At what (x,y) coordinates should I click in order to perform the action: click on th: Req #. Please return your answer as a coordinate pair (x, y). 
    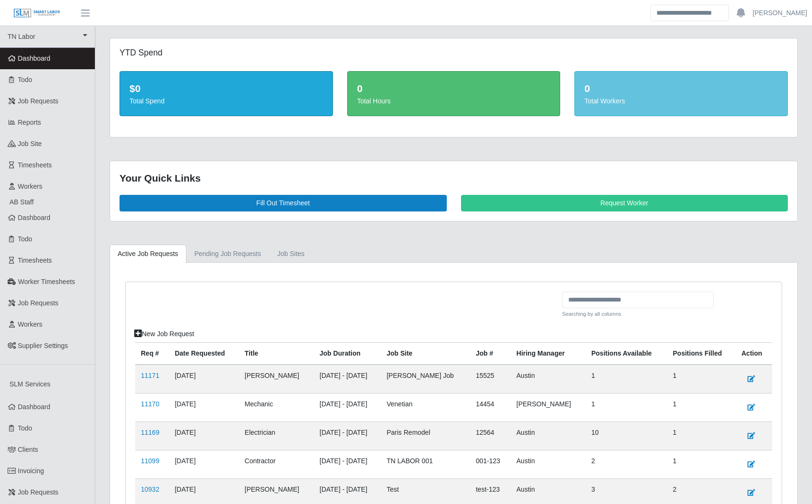
    Looking at the image, I should click on (152, 353).